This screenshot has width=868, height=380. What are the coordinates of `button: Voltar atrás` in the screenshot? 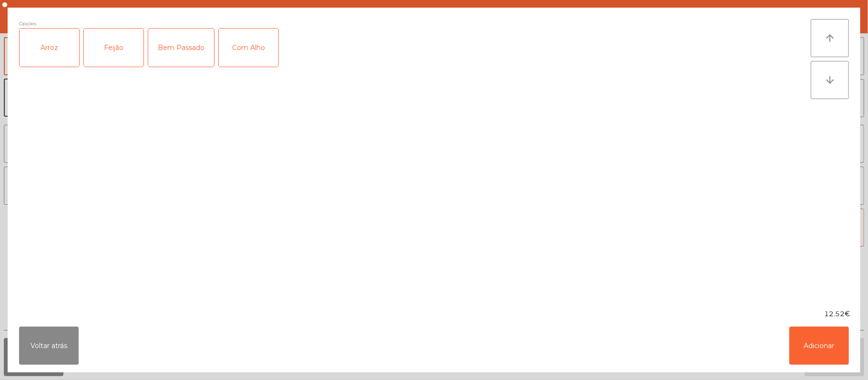 It's located at (49, 346).